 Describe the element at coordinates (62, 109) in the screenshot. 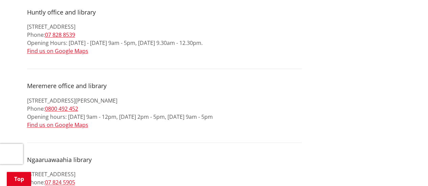

I see `a: 0800 492 452` at that location.